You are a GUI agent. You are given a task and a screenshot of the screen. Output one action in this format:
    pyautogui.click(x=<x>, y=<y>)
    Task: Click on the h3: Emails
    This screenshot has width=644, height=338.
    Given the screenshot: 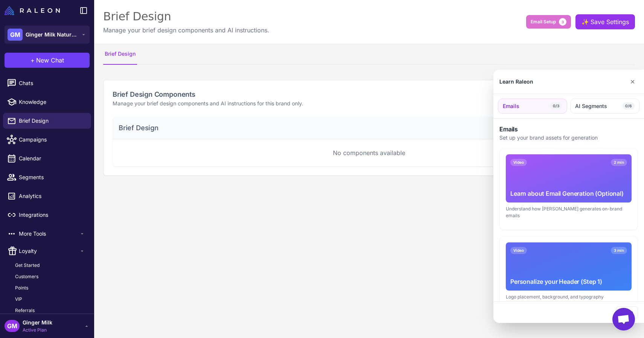 What is the action you would take?
    pyautogui.click(x=569, y=129)
    